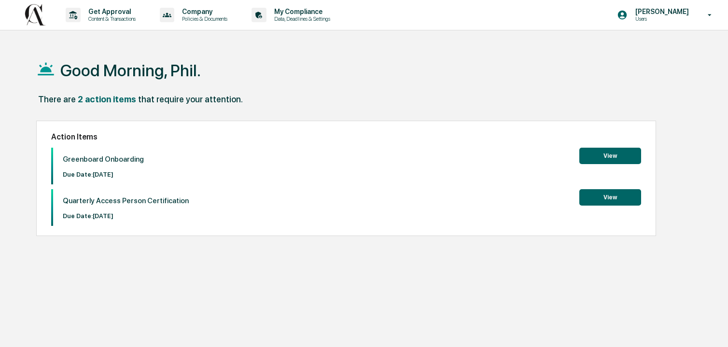 The height and width of the screenshot is (347, 728). Describe the element at coordinates (107, 99) in the screenshot. I see `div: 2 action items` at that location.